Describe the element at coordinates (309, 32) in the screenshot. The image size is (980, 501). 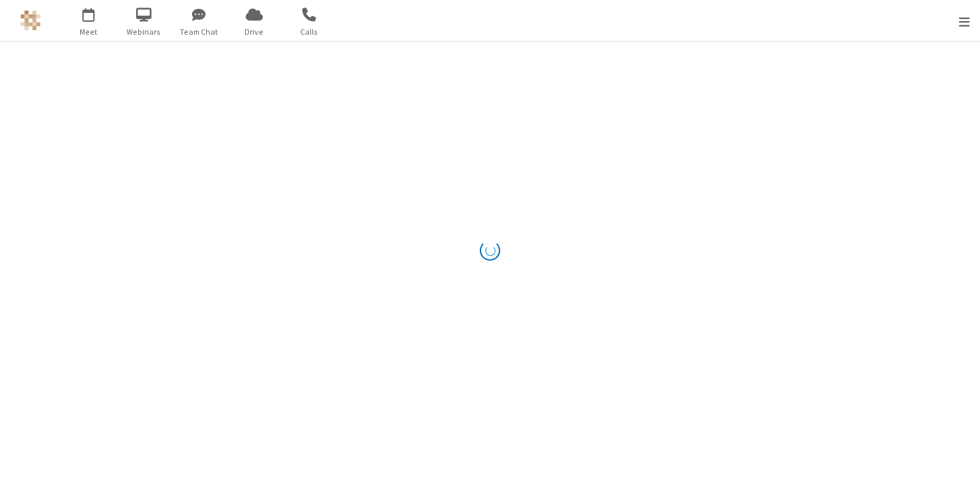
I see `span: Calls` at that location.